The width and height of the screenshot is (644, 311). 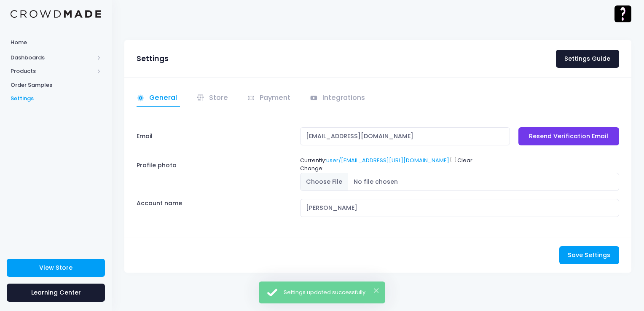 What do you see at coordinates (158, 98) in the screenshot?
I see `a: General` at bounding box center [158, 98].